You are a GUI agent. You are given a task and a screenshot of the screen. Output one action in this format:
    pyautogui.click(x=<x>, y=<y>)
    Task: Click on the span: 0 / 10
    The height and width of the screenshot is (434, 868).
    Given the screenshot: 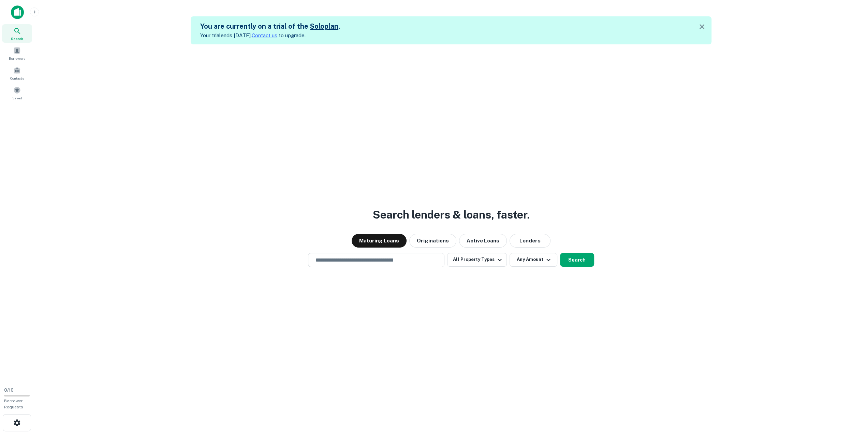 What is the action you would take?
    pyautogui.click(x=9, y=390)
    